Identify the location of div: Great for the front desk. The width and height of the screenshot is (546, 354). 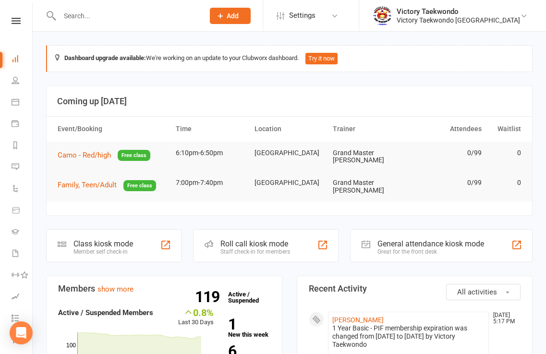
(431, 252).